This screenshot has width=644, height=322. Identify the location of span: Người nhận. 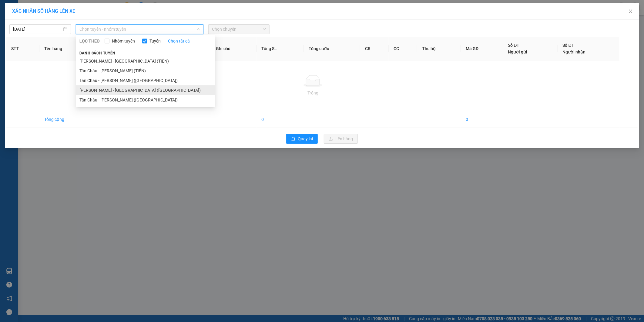
(574, 52).